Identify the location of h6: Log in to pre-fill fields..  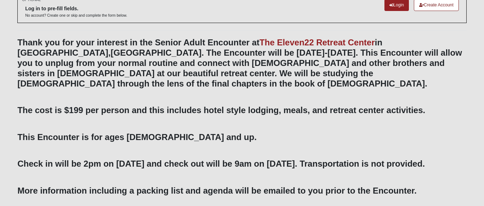
(76, 9).